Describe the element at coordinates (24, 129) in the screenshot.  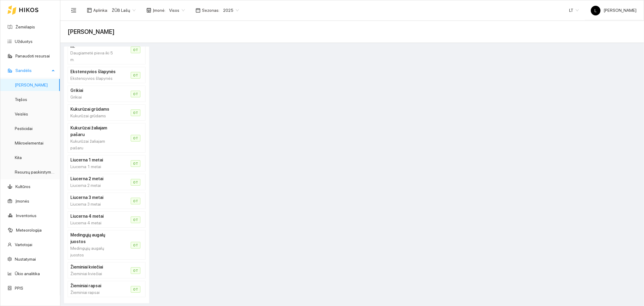
I see `a: Pesticidai` at that location.